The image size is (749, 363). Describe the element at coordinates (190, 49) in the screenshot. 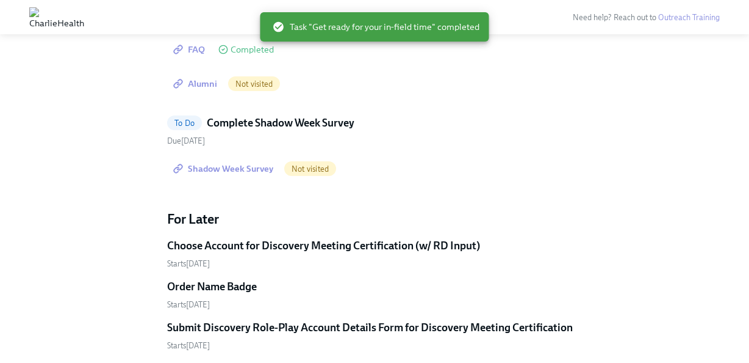

I see `span: FAQ` at that location.